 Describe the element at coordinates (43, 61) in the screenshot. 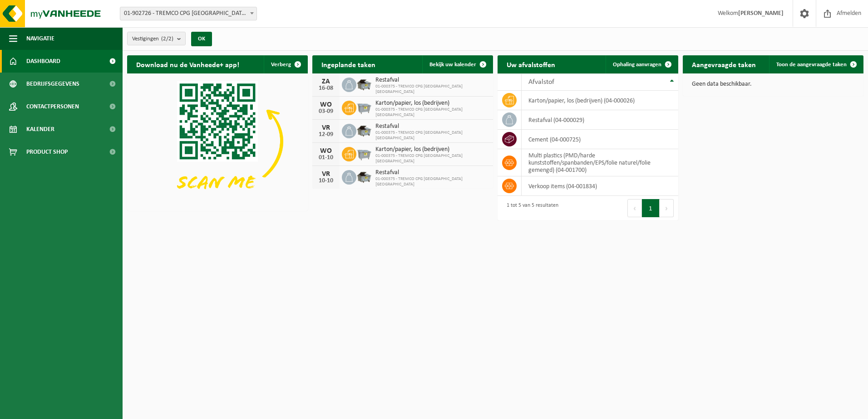

I see `span: Dashboard` at that location.